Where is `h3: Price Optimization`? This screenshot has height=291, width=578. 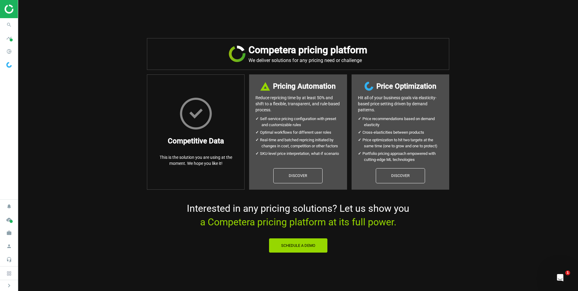
h3: Price Optimization is located at coordinates (406, 86).